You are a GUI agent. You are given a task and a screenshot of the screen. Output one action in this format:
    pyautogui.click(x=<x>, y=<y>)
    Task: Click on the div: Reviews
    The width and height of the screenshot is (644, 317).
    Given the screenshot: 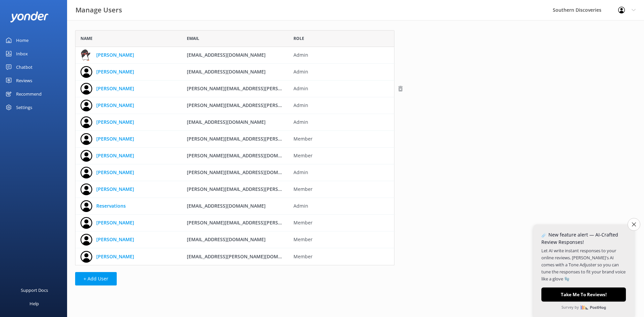 What is the action you would take?
    pyautogui.click(x=24, y=80)
    